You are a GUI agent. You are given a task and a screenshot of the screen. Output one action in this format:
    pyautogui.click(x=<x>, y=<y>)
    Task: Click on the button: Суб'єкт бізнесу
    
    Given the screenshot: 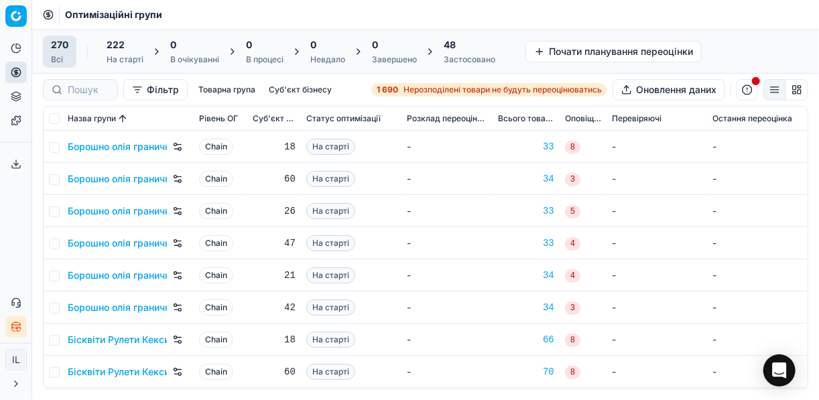 What is the action you would take?
    pyautogui.click(x=300, y=90)
    